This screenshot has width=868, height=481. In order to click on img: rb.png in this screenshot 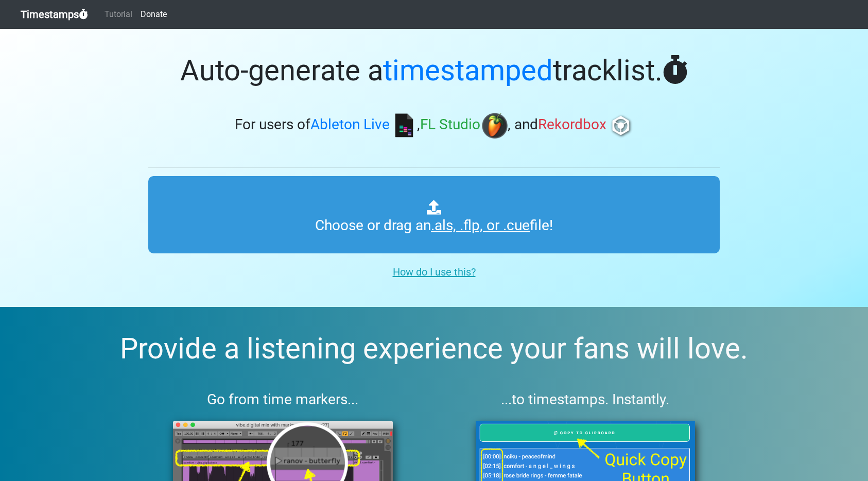, I will do `click(621, 126)`.